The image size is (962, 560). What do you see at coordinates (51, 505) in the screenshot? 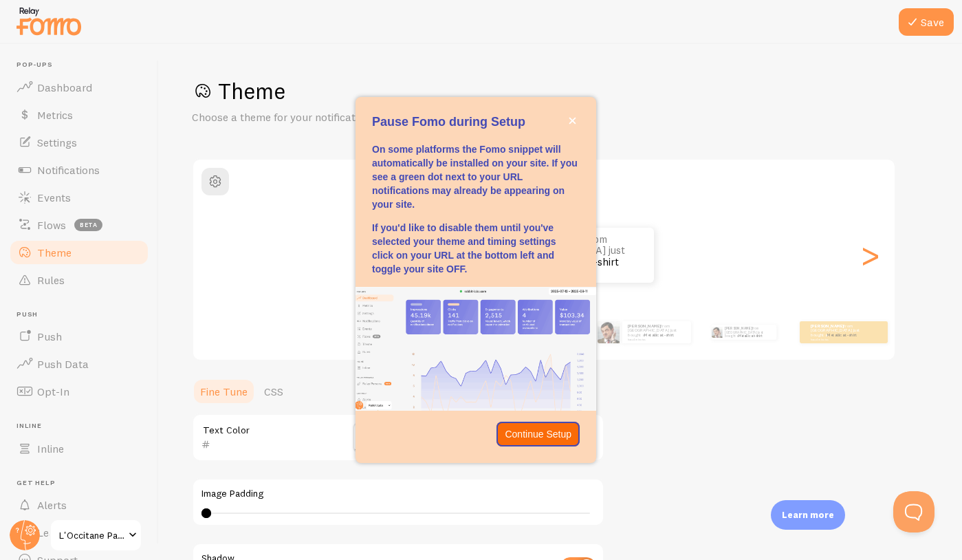
I see `span: Alerts` at bounding box center [51, 505].